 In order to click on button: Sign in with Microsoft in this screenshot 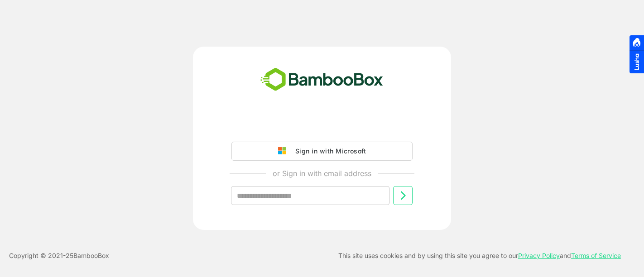, I will do `click(322, 151)`.